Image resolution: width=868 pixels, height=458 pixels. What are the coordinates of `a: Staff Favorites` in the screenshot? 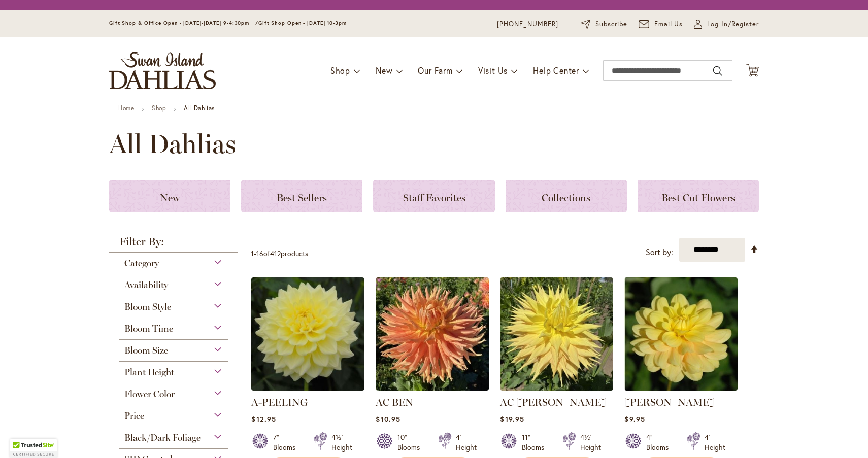 It's located at (434, 196).